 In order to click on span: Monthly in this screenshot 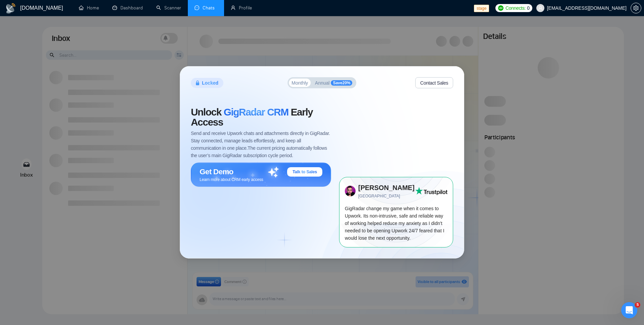, I will do `click(299, 83)`.